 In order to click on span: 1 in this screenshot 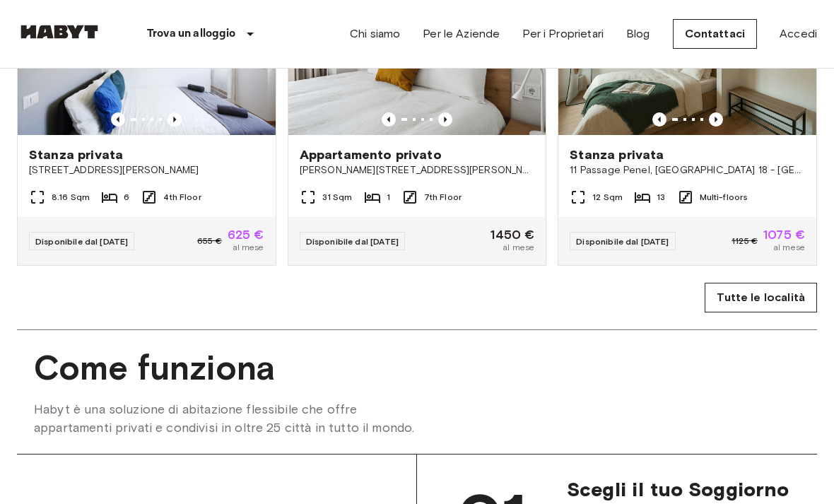, I will do `click(388, 197)`.